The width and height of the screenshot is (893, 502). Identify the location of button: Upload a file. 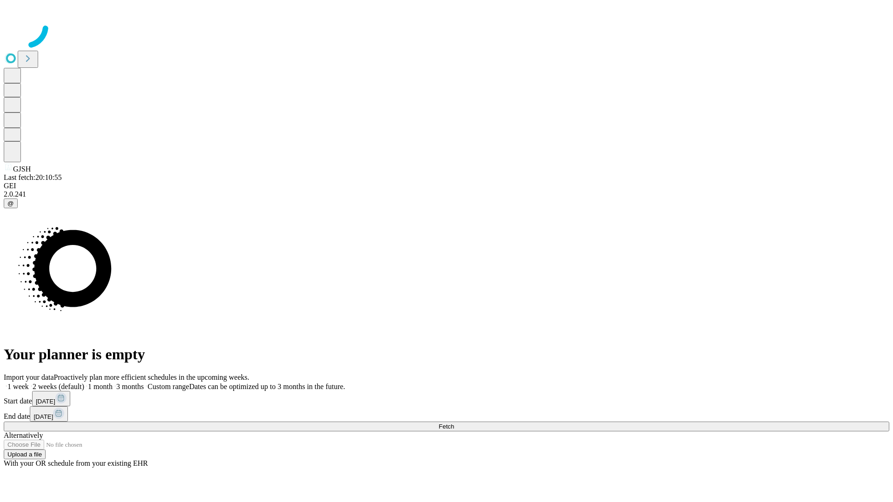
(25, 454).